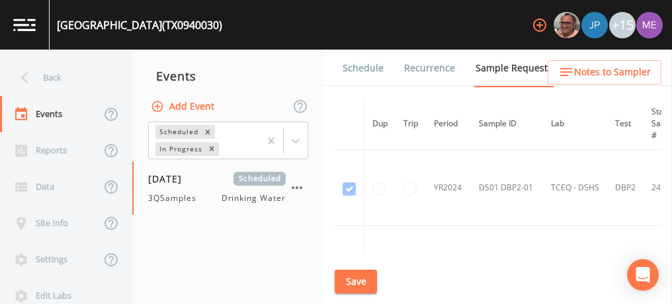  I want to click on span: 3QSamples, so click(176, 198).